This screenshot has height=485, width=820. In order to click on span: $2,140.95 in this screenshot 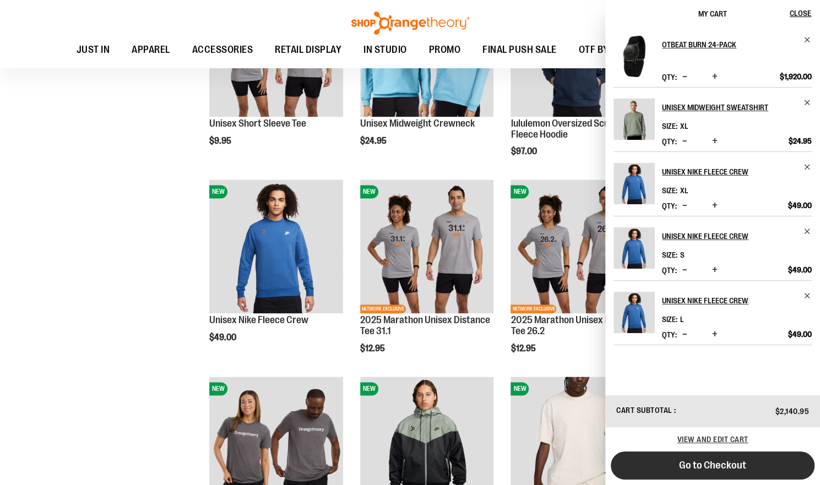, I will do `click(792, 411)`.